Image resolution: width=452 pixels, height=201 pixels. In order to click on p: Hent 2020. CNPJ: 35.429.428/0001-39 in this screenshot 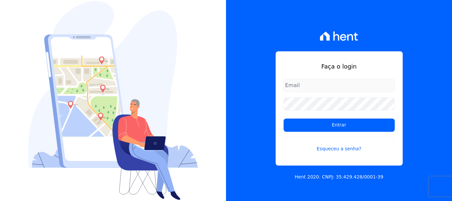, I will do `click(339, 177)`.